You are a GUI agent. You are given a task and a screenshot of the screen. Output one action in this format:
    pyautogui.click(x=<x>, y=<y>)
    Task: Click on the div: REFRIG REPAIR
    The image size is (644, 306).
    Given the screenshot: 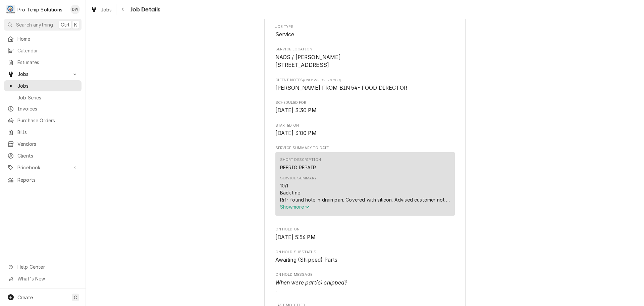 What is the action you would take?
    pyautogui.click(x=298, y=167)
    